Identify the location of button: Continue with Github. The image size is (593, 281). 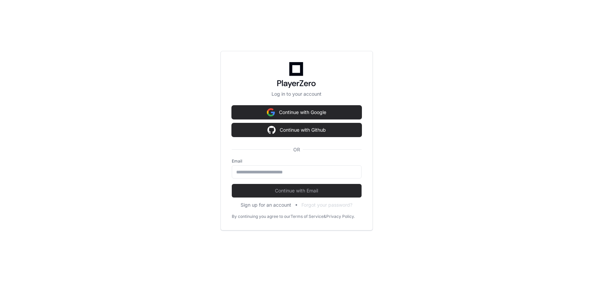
(296, 130).